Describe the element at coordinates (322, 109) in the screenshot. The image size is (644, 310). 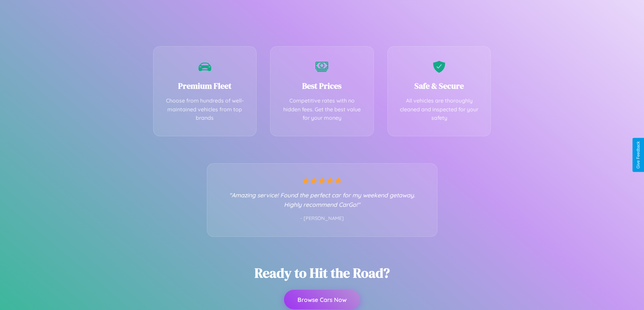
I see `p: Competitive rates with no hidden fees. Get the best value for your money` at that location.